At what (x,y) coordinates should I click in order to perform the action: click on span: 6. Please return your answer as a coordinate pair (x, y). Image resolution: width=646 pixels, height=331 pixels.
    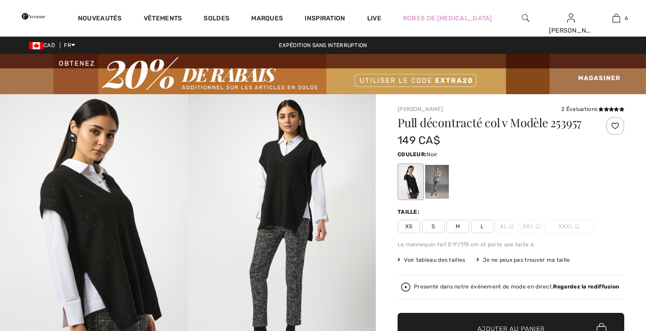
    Looking at the image, I should click on (626, 18).